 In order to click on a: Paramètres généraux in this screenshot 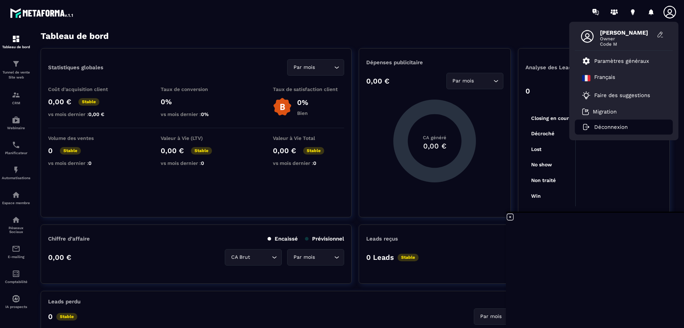, I will do `click(616, 61)`.